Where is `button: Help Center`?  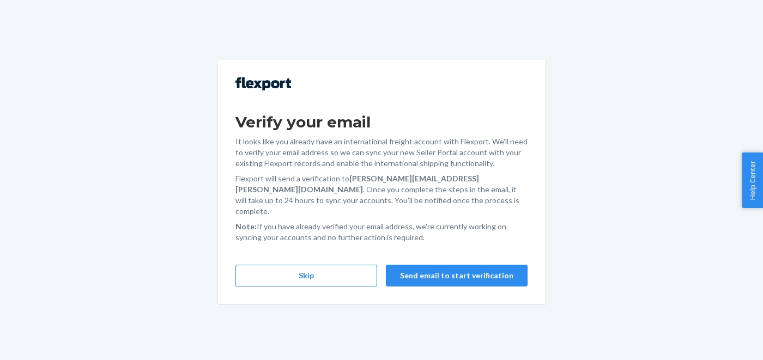
button: Help Center is located at coordinates (752, 180).